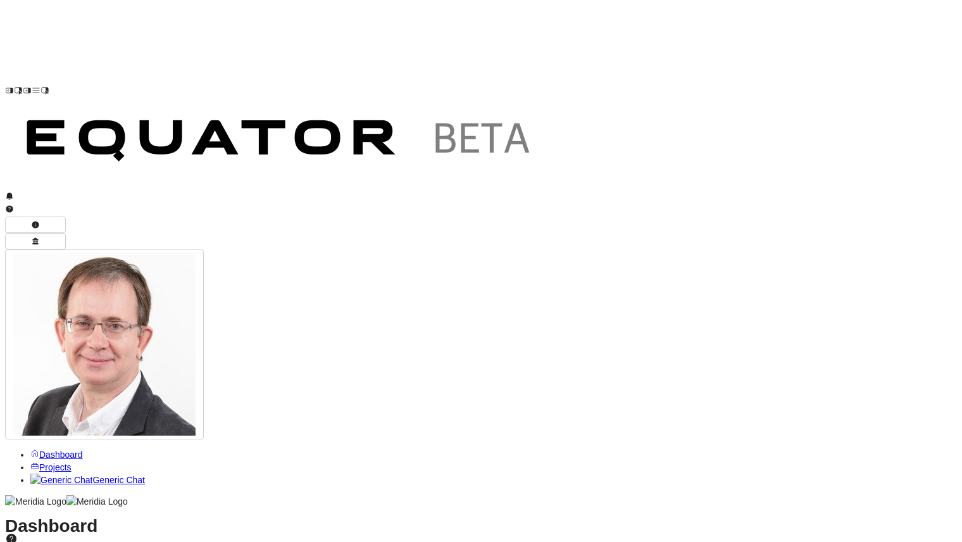 The width and height of the screenshot is (962, 542). Describe the element at coordinates (61, 480) in the screenshot. I see `img: Generic Chat` at that location.